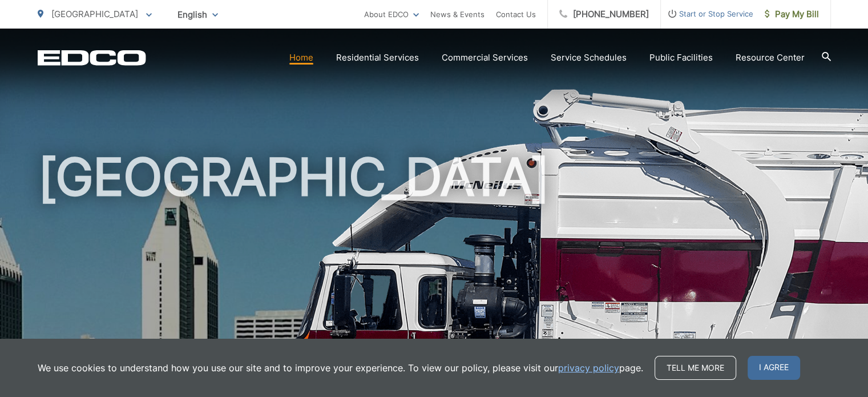 The height and width of the screenshot is (397, 868). What do you see at coordinates (770, 58) in the screenshot?
I see `a: Resource Center` at bounding box center [770, 58].